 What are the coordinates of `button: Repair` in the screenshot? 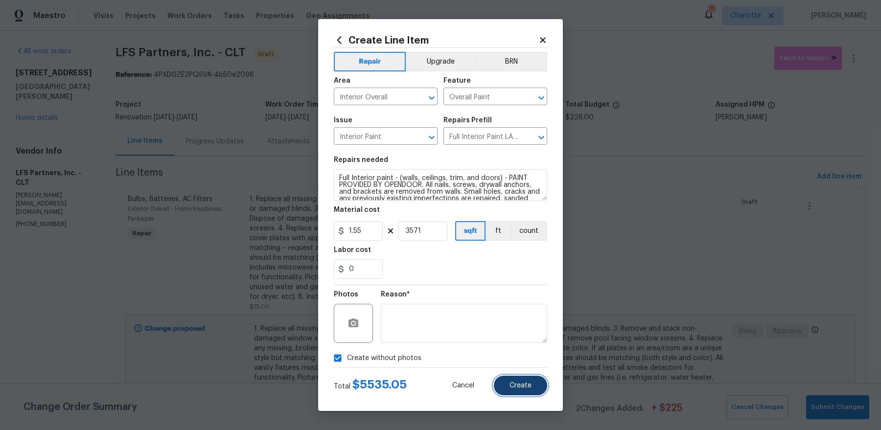 It's located at (369, 62).